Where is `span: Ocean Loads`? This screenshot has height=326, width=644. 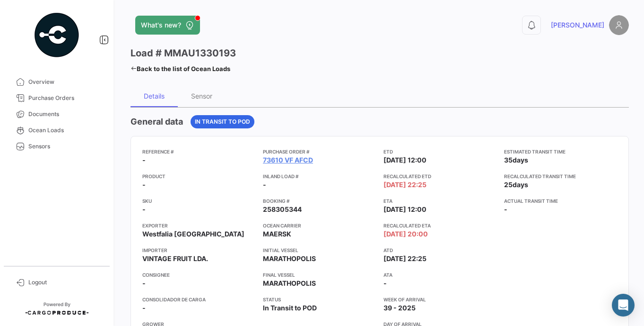
span: Ocean Loads is located at coordinates (65, 130).